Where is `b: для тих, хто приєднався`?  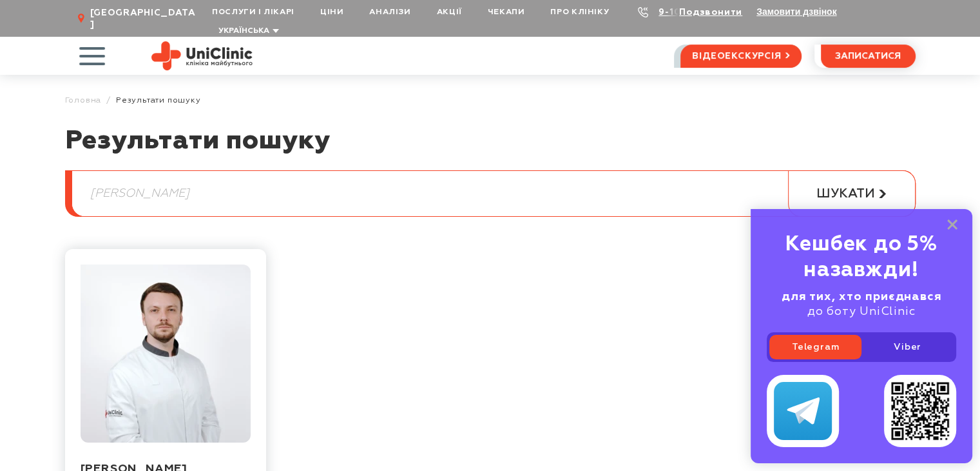
b: для тих, хто приєднався is located at coordinates (862, 297).